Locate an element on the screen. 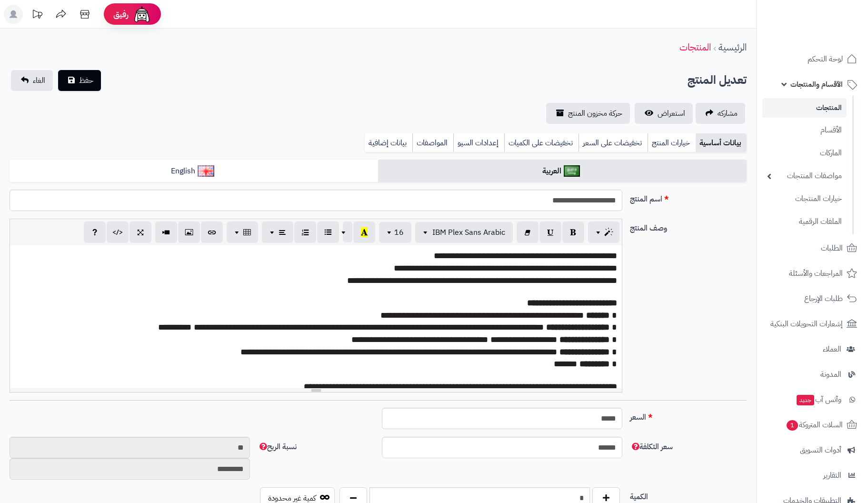  span: الطلبات is located at coordinates (832, 248).